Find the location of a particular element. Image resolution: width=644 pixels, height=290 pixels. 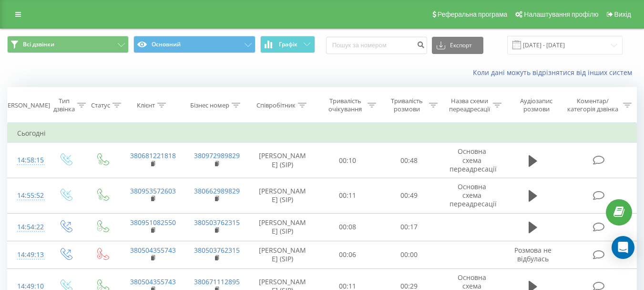

span: Вихід is located at coordinates (623, 14).